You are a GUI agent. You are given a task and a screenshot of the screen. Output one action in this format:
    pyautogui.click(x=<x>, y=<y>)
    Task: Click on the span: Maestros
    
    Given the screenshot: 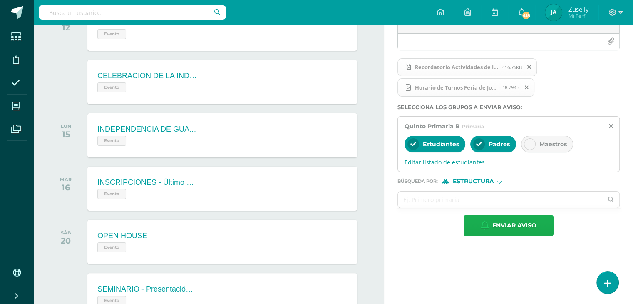 What is the action you would take?
    pyautogui.click(x=553, y=144)
    